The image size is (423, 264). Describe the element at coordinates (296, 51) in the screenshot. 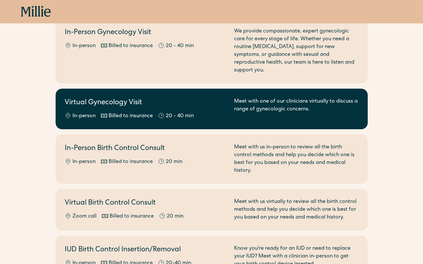

I see `div: We provide compassionate, expert gynecologic care for every stage of life. Whether you need a rou...` at that location.